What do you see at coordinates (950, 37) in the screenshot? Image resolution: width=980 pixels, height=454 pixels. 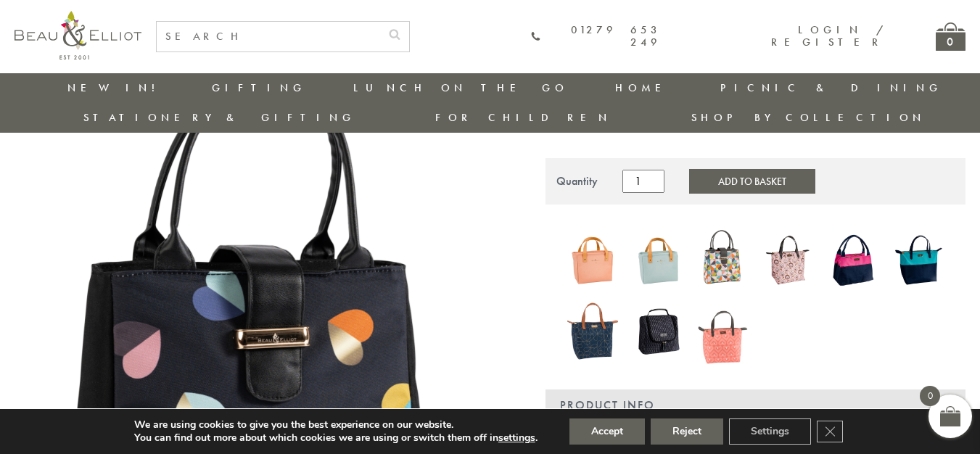 I see `a: 0` at bounding box center [950, 37].